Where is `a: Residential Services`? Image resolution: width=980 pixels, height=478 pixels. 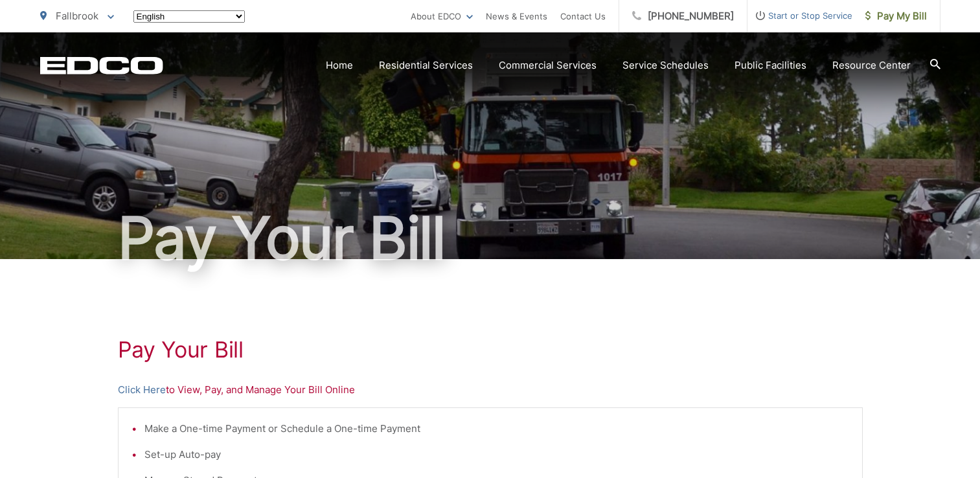
a: Residential Services is located at coordinates (426, 65).